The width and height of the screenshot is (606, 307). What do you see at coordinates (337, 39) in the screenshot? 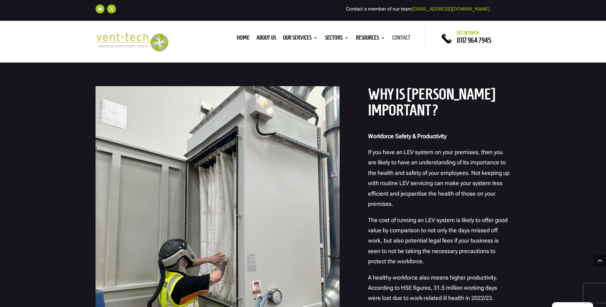
I see `a: Sectors` at bounding box center [337, 39].